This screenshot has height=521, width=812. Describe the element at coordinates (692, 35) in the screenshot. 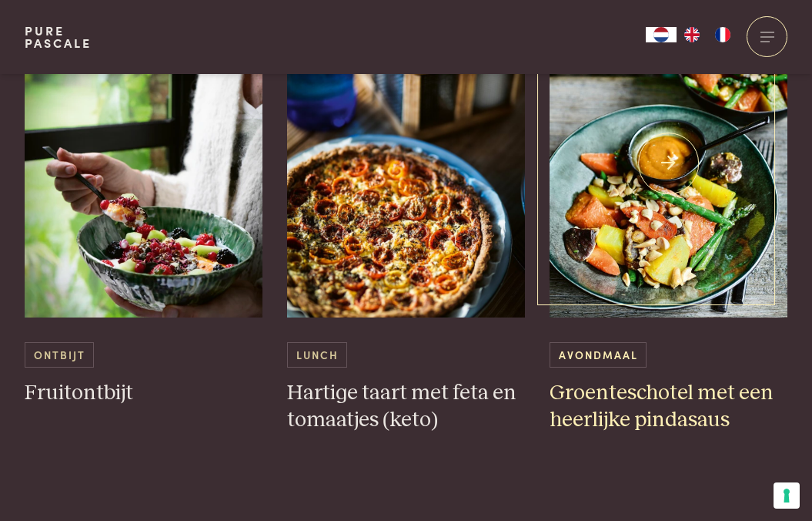

I see `aside: Language selected: Nederlands` at that location.